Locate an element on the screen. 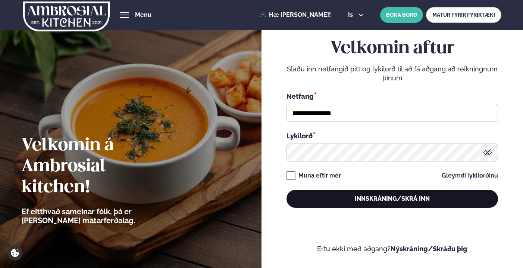  button: hamburger is located at coordinates (125, 15).